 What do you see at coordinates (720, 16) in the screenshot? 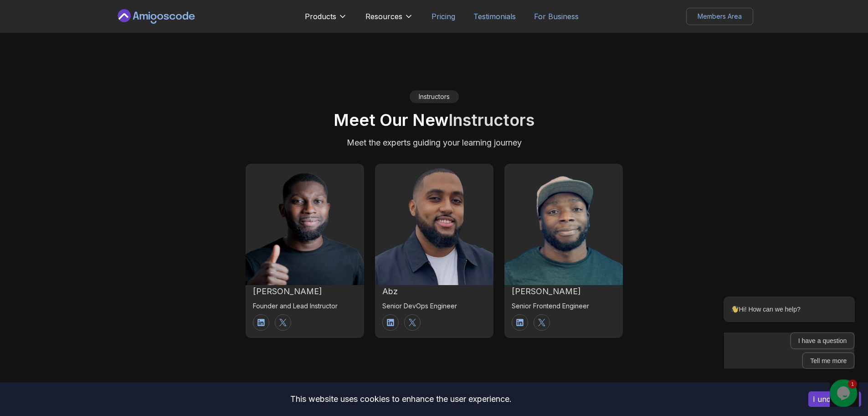
I see `a: Members Area` at bounding box center [720, 16].